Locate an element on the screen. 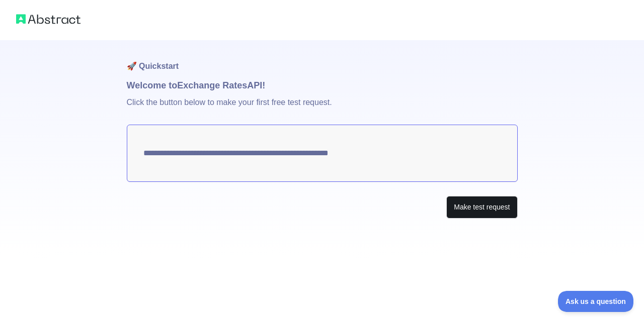 Image resolution: width=644 pixels, height=317 pixels. button: Make test request is located at coordinates (481, 207).